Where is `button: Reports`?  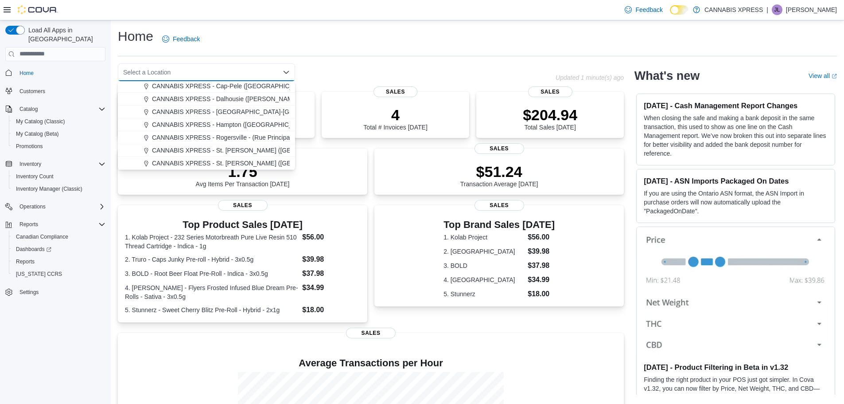 button: Reports is located at coordinates (55, 224).